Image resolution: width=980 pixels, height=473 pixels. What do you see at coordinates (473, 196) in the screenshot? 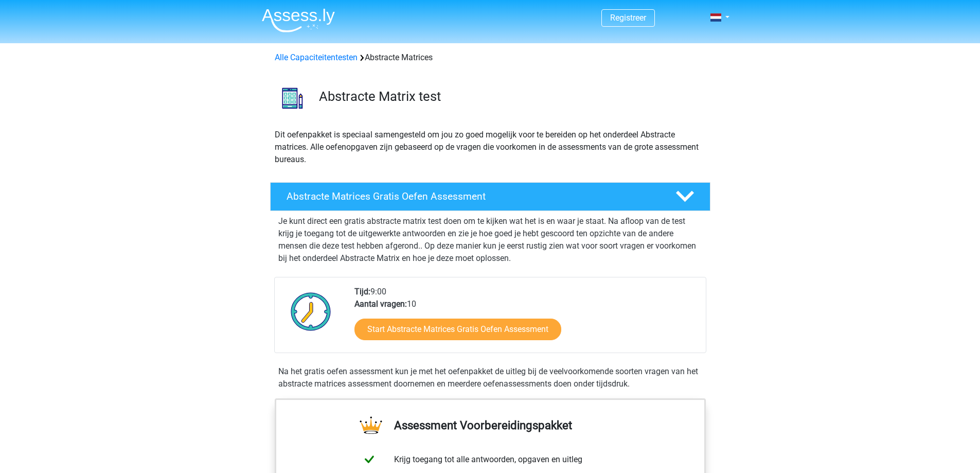
I see `h4: Abstracte Matrices Gratis Oefen Assessment` at bounding box center [473, 196].